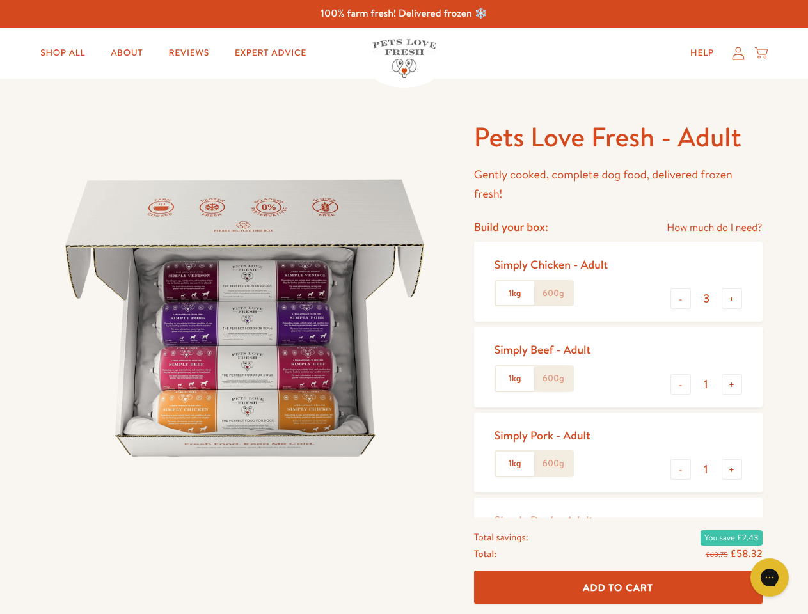  What do you see at coordinates (63, 53) in the screenshot?
I see `a: Shop All` at bounding box center [63, 53].